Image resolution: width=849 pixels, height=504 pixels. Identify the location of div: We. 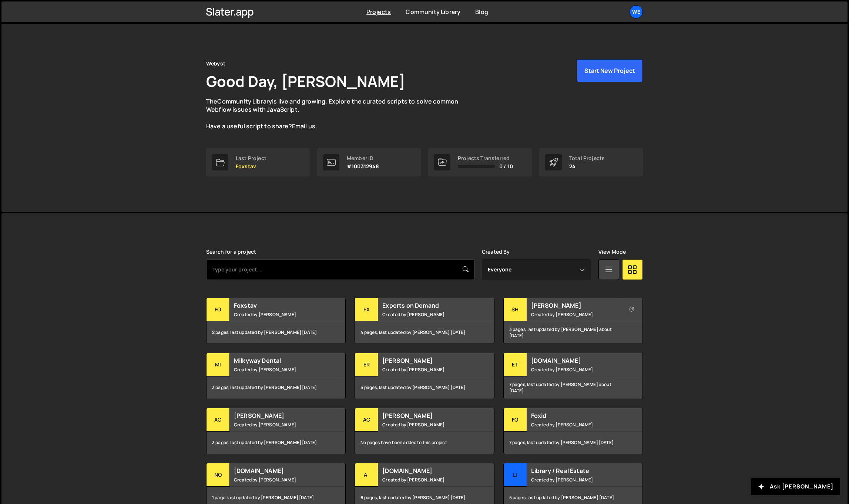
(636, 12).